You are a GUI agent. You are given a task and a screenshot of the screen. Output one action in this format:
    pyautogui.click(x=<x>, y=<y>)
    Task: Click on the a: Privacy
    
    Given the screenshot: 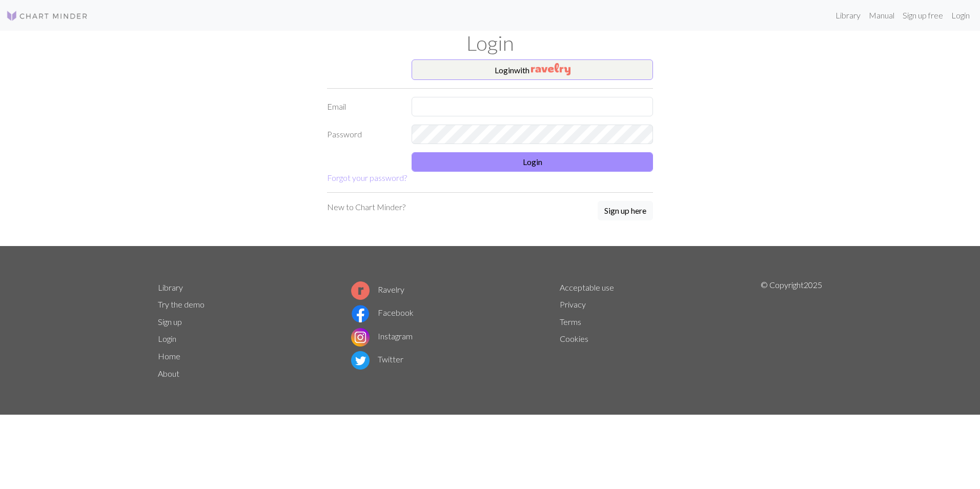 What is the action you would take?
    pyautogui.click(x=573, y=304)
    